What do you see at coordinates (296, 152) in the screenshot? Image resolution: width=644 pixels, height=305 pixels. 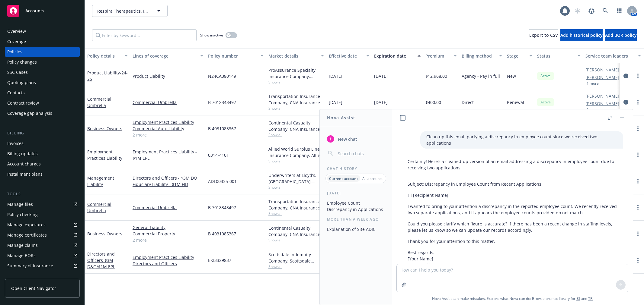 I see `div: Allied World Surplus Lines Insurance Company, Allied World Assurance Company (AWAC), CRC Group` at bounding box center [296, 152].